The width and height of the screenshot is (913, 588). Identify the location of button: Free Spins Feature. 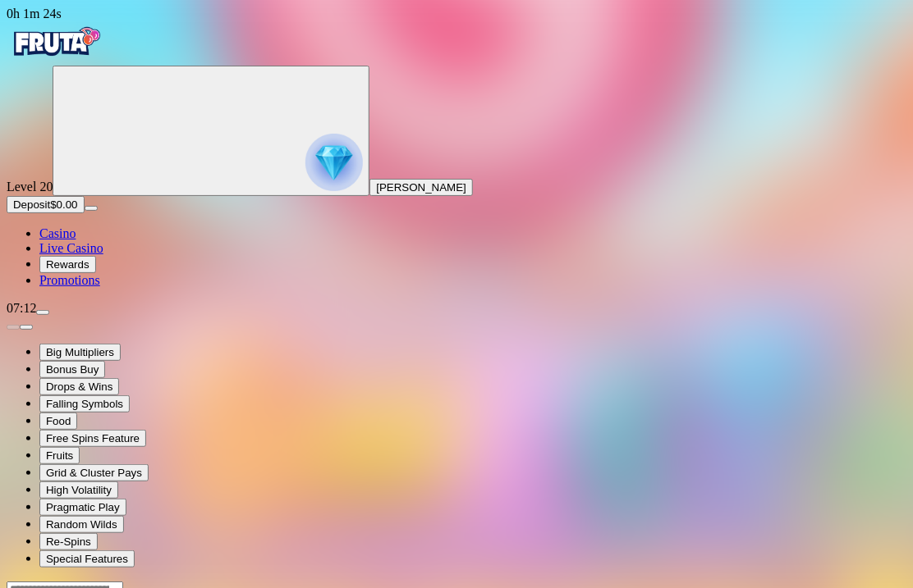
(93, 438).